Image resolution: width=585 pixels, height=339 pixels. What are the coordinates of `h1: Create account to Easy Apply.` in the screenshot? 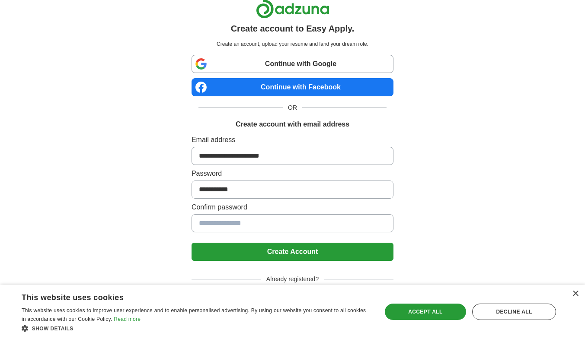 It's located at (293, 29).